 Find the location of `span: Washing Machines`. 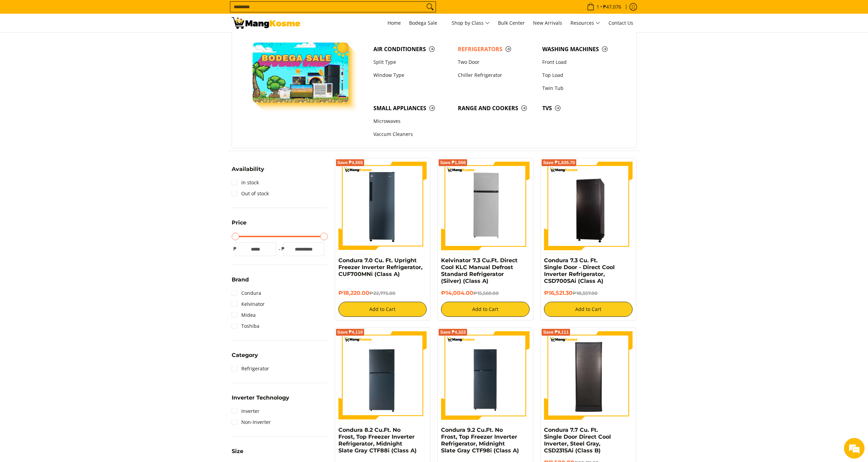

span: Washing Machines is located at coordinates (581, 49).